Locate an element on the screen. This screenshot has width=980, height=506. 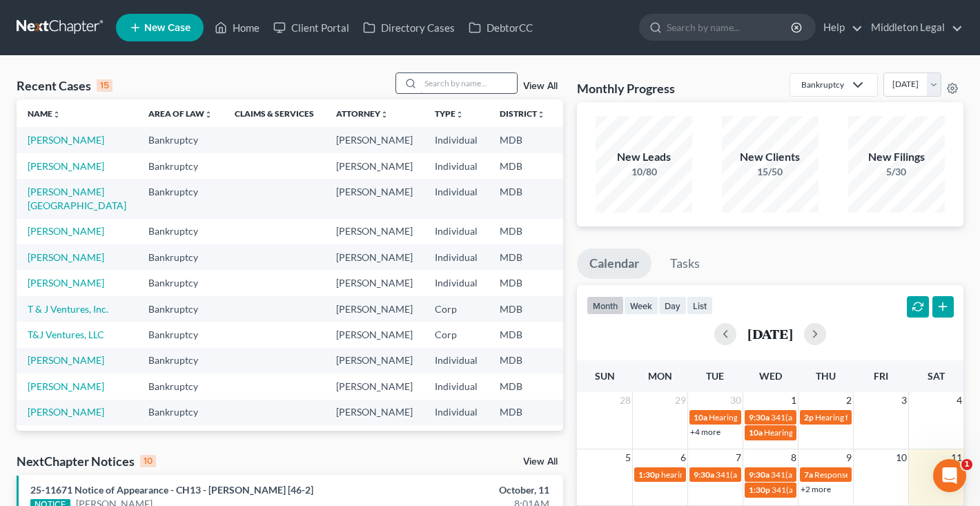
span: 30 is located at coordinates (735, 400).